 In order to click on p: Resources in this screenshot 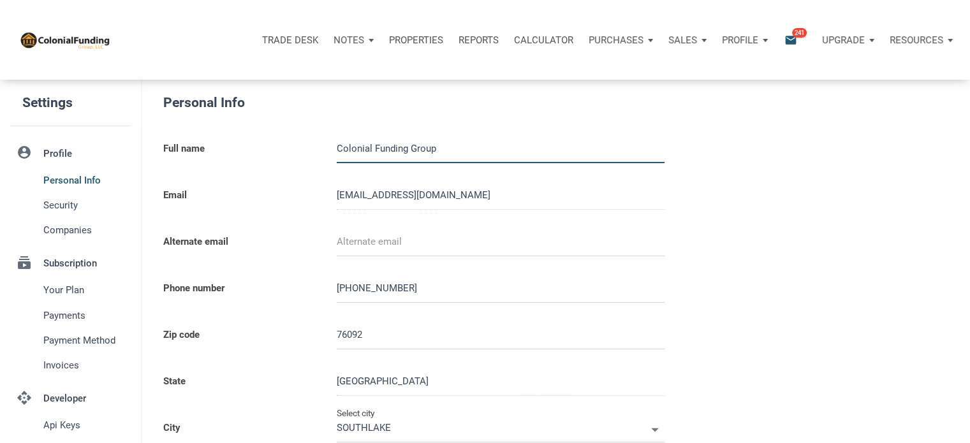, I will do `click(916, 40)`.